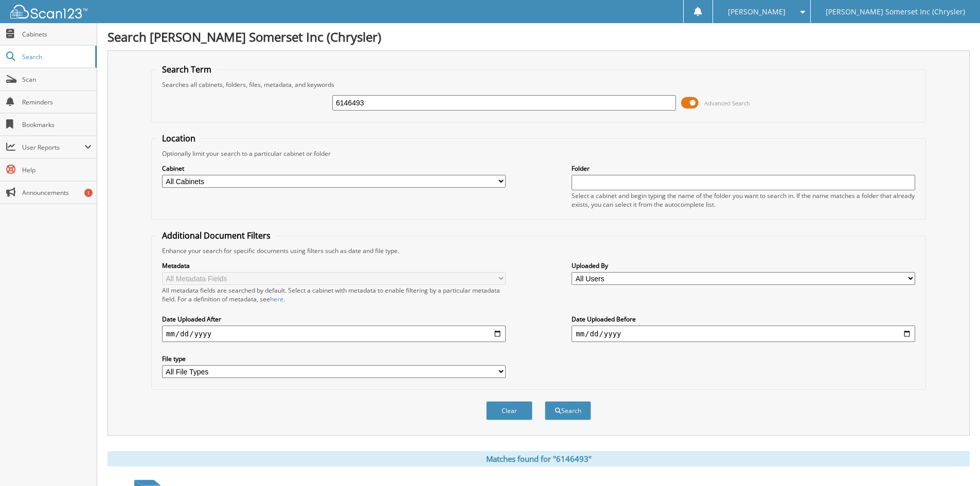  What do you see at coordinates (334, 168) in the screenshot?
I see `label: Cabinet` at bounding box center [334, 168].